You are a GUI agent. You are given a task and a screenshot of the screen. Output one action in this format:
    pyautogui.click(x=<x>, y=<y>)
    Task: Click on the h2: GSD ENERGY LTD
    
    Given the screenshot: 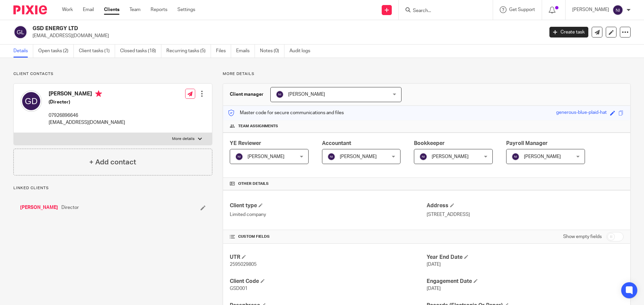 What is the action you would take?
    pyautogui.click(x=235, y=29)
    